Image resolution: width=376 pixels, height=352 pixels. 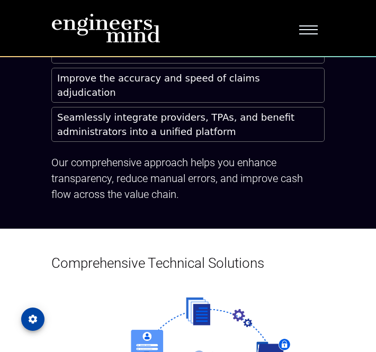 I want to click on li: Improve the accuracy and speed of claims adjudication, so click(x=188, y=85).